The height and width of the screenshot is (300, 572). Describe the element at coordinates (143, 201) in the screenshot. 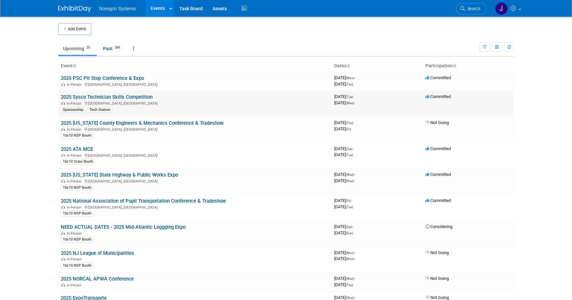

I see `a: 2025 National Association of Pupil Transportation Conference & Tradeshow` at that location.